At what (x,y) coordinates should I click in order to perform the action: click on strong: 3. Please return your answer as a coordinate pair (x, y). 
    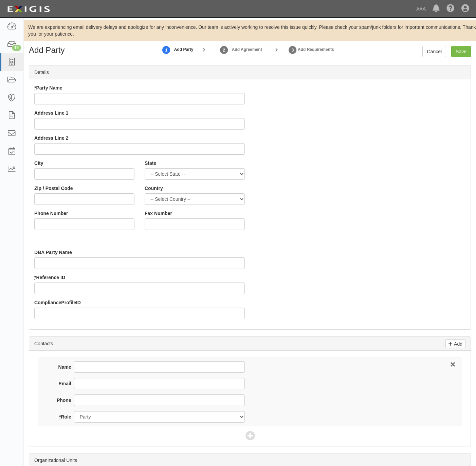
    Looking at the image, I should click on (292, 50).